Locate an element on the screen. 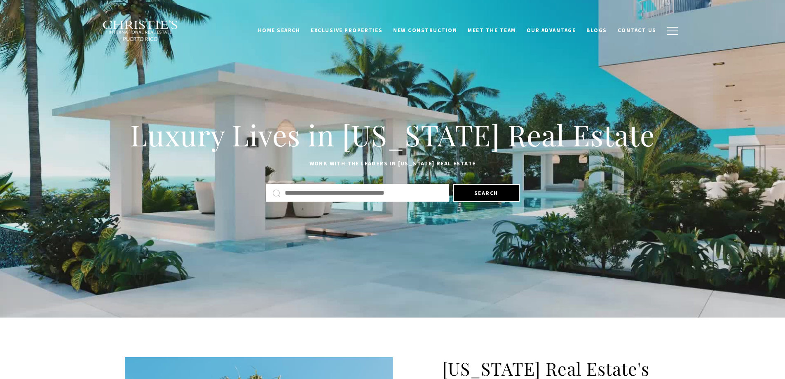  span: Exclusive Properties is located at coordinates (347, 30).